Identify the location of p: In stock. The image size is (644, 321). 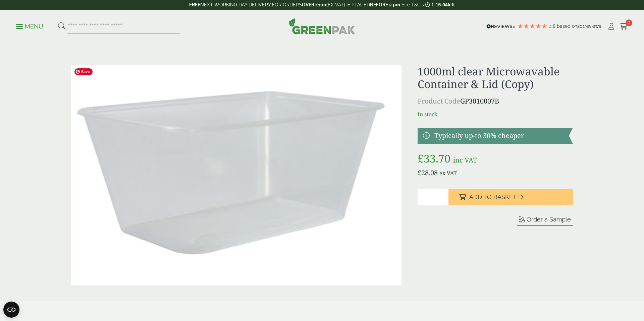
(495, 114).